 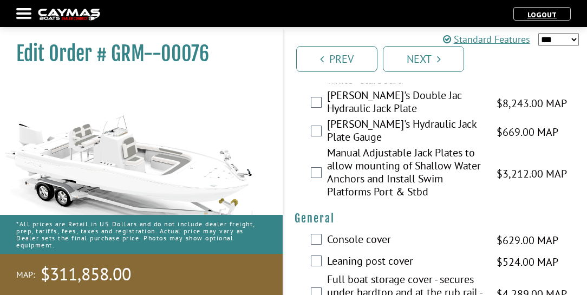 I want to click on span: $669.00 MAP, so click(x=528, y=132).